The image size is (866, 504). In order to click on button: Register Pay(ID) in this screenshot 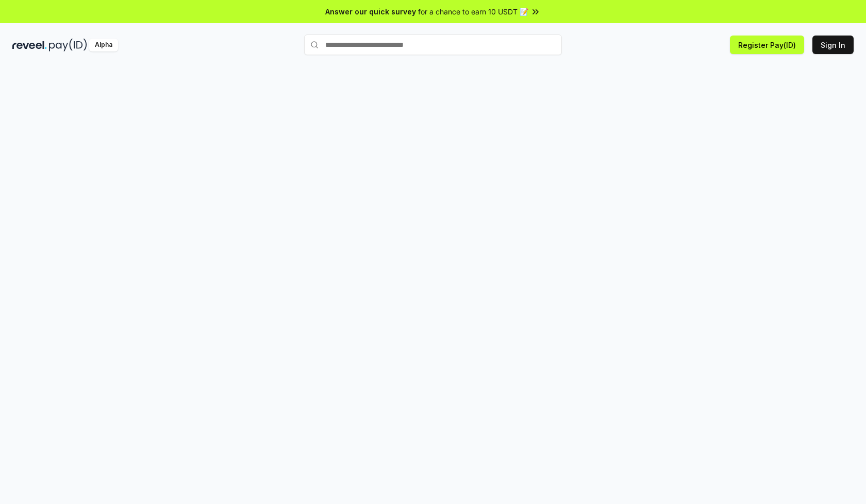, I will do `click(767, 45)`.